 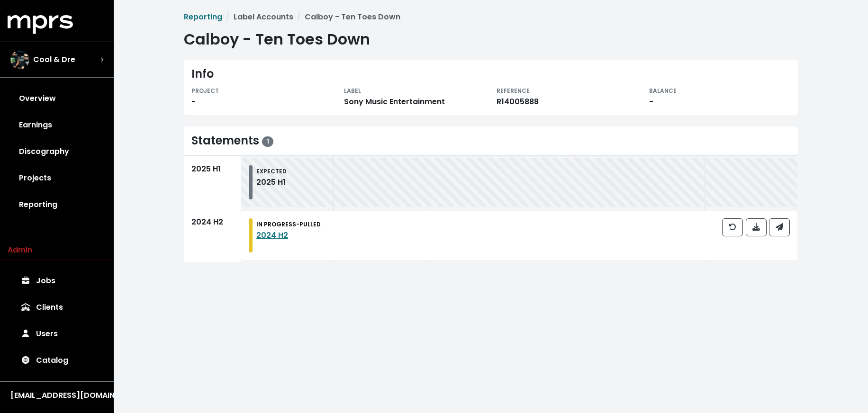 What do you see at coordinates (57, 151) in the screenshot?
I see `a: Discography` at bounding box center [57, 151].